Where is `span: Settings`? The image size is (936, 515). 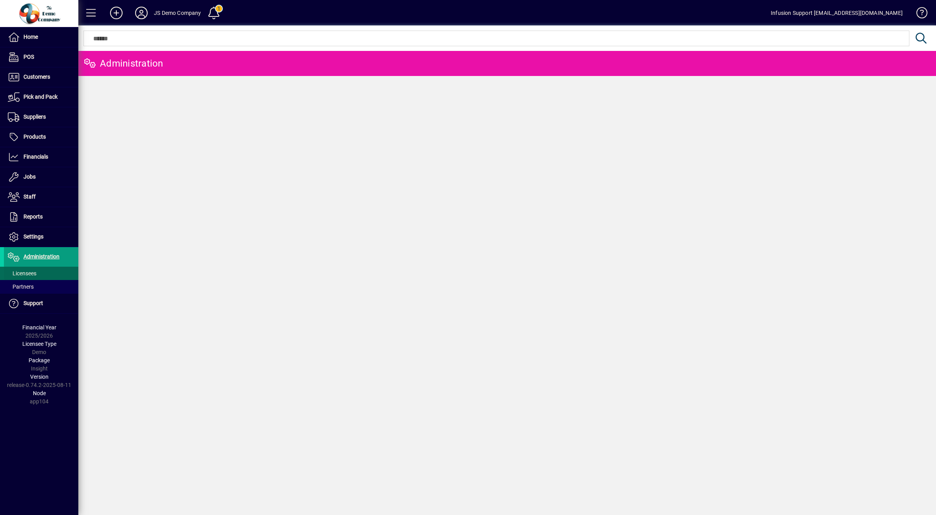 span: Settings is located at coordinates (33, 237).